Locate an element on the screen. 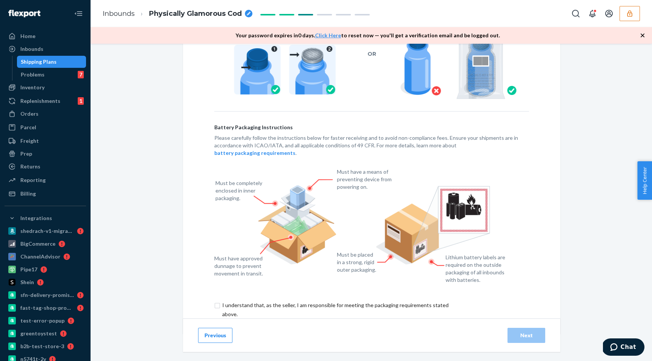  a: Click Here is located at coordinates (328, 35).